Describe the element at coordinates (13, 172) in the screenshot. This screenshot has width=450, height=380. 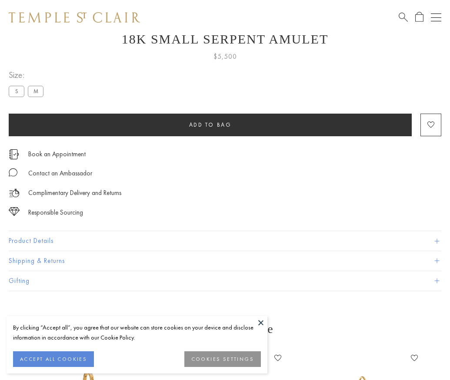
I see `img: MessageIcon-01_2.svg` at that location.